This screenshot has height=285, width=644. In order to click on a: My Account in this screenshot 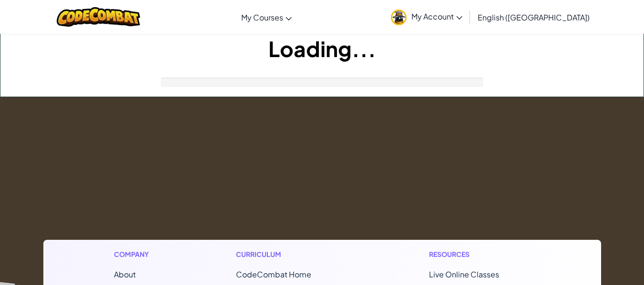, I will do `click(427, 17)`.